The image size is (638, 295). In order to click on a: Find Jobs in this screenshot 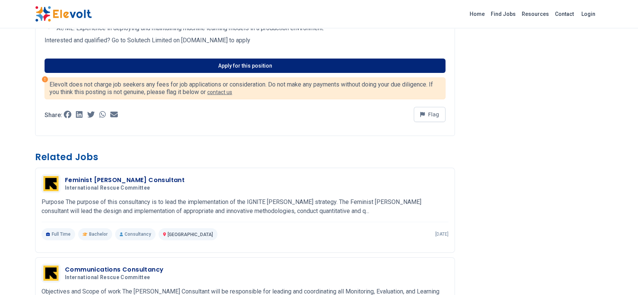, I will do `click(503, 14)`.